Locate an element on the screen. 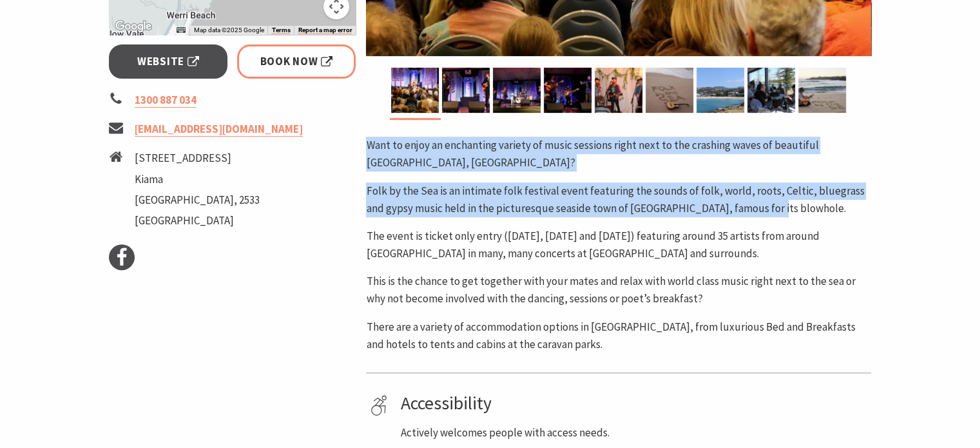 This screenshot has height=448, width=980. a: Book Now is located at coordinates (297, 61).